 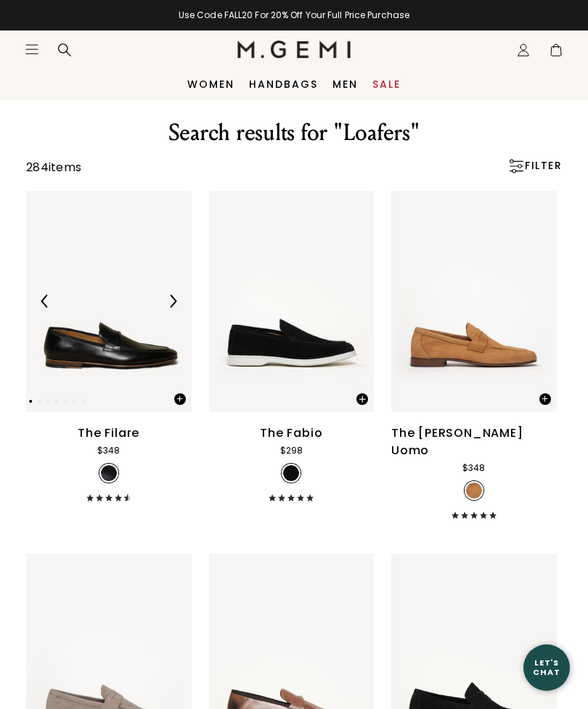 What do you see at coordinates (546, 667) in the screenshot?
I see `div: Let's Chat` at bounding box center [546, 667].